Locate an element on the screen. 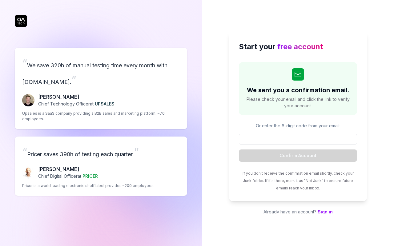  img: Fredrik Seidl is located at coordinates (28, 100).